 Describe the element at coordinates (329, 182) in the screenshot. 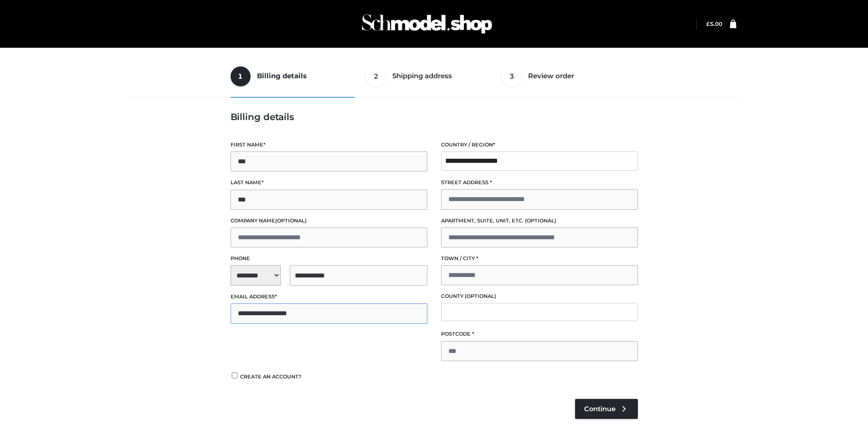

I see `label: Last name` at that location.